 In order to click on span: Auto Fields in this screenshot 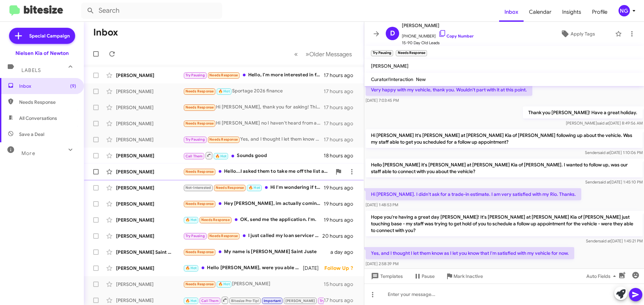, I will do `click(602, 276)`.